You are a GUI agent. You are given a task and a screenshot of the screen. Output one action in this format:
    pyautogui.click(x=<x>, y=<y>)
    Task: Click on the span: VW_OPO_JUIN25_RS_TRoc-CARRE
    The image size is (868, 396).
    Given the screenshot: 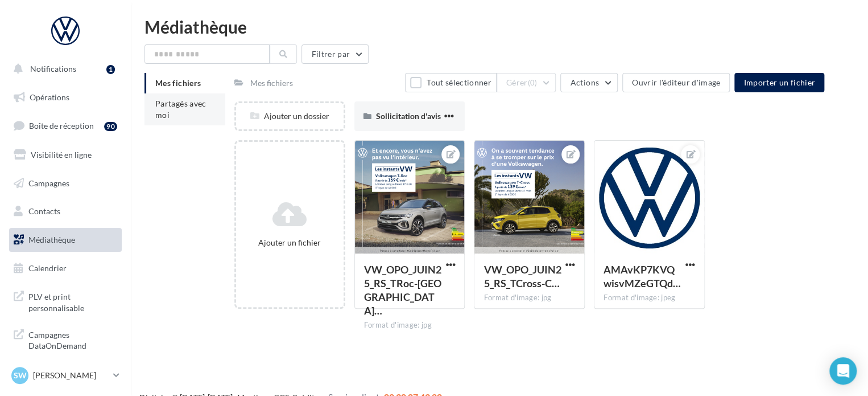 What is the action you would take?
    pyautogui.click(x=403, y=290)
    